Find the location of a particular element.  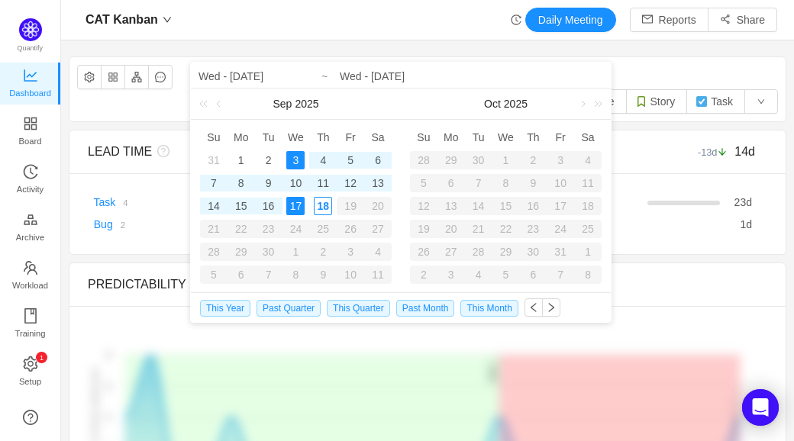

td: October 11, 2025 is located at coordinates (588, 183).